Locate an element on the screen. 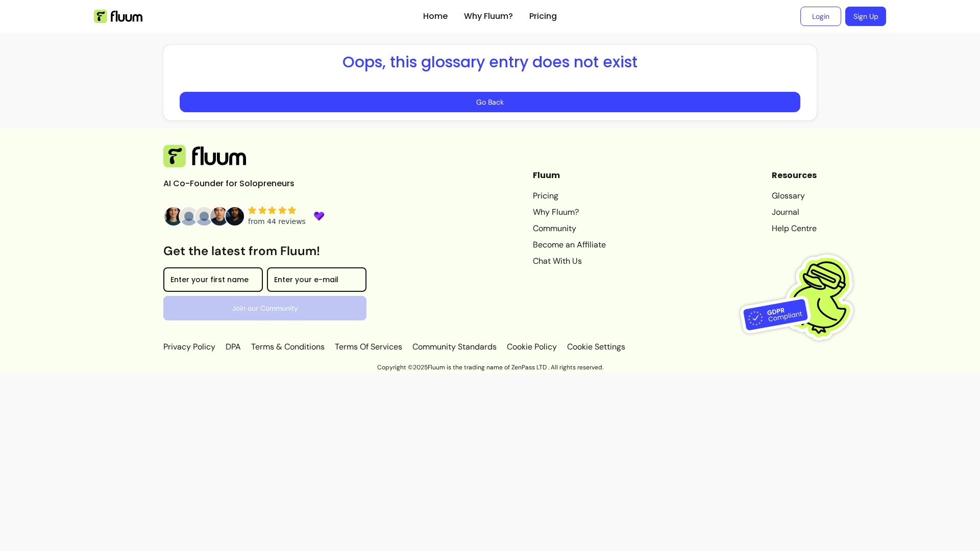 The width and height of the screenshot is (980, 551). a: Cookie Policy is located at coordinates (532, 347).